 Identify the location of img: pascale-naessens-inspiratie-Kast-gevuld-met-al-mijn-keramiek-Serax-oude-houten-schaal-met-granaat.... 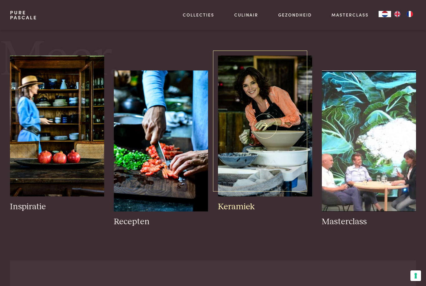
(57, 126).